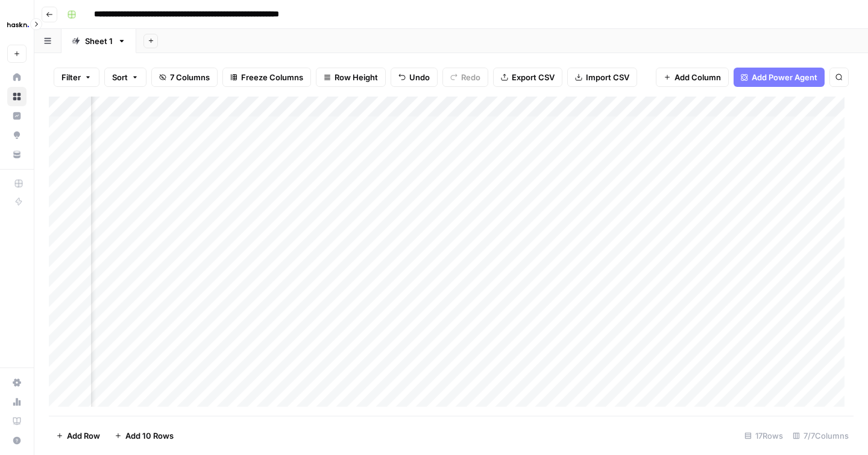  Describe the element at coordinates (190, 77) in the screenshot. I see `span: 7 Columns` at that location.